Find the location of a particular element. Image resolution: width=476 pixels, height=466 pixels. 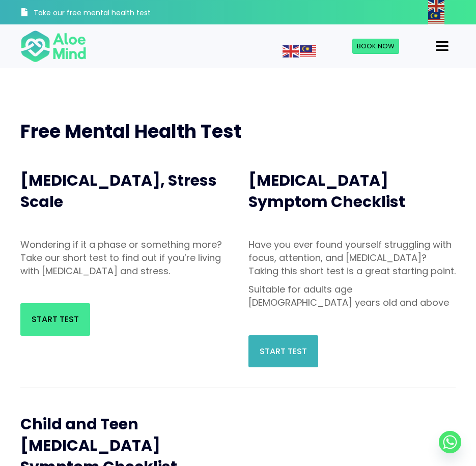

a: Take our free mental health test is located at coordinates (86, 13).